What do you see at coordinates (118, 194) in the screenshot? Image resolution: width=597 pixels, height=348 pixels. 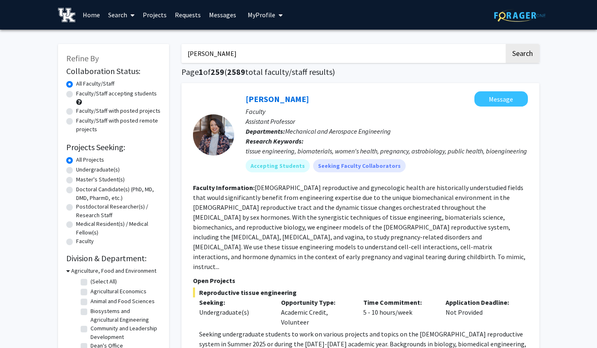 I see `label: Doctoral Candidate(s) (PhD, MD, DMD, PharmD, etc.)` at bounding box center [118, 194].